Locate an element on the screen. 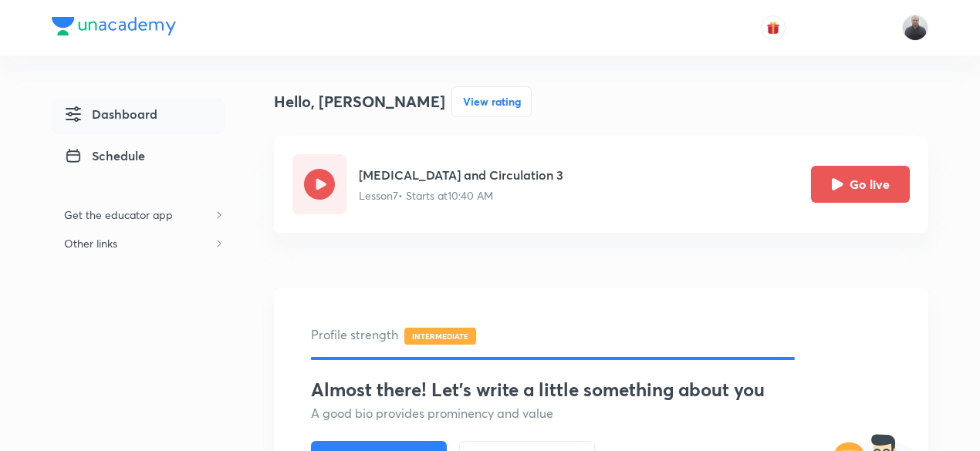  h3: Almost there! Let's write a little something about you is located at coordinates (601, 389).